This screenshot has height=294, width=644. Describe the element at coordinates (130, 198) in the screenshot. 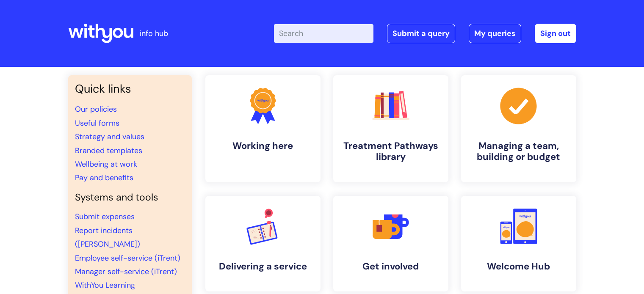

I see `h4: Systems and tools` at that location.